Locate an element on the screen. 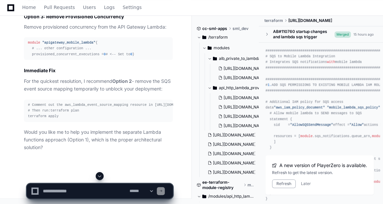  button: Refresh is located at coordinates (284, 183).